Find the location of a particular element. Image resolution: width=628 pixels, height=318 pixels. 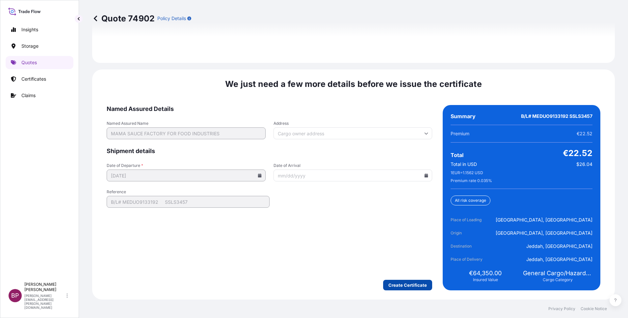

span: Date of Departure is located at coordinates (186, 165).